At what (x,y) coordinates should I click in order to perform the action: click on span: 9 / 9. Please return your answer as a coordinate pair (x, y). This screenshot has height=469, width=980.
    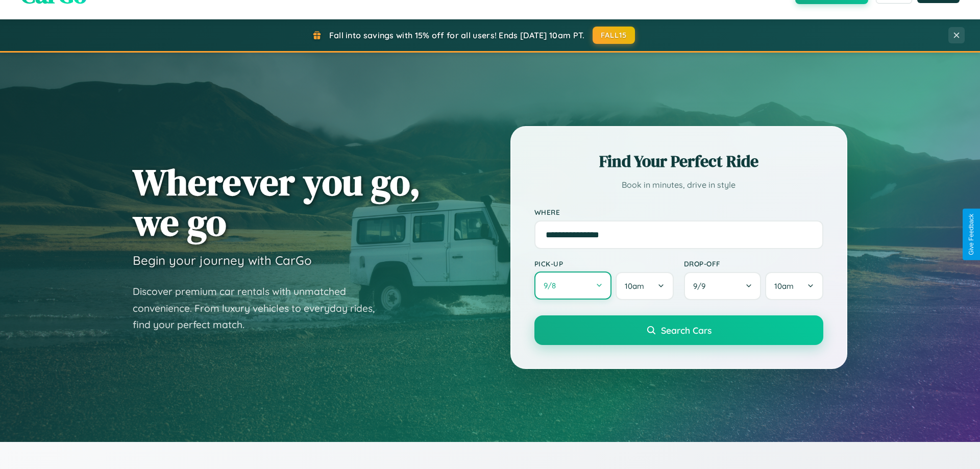
    Looking at the image, I should click on (702, 286).